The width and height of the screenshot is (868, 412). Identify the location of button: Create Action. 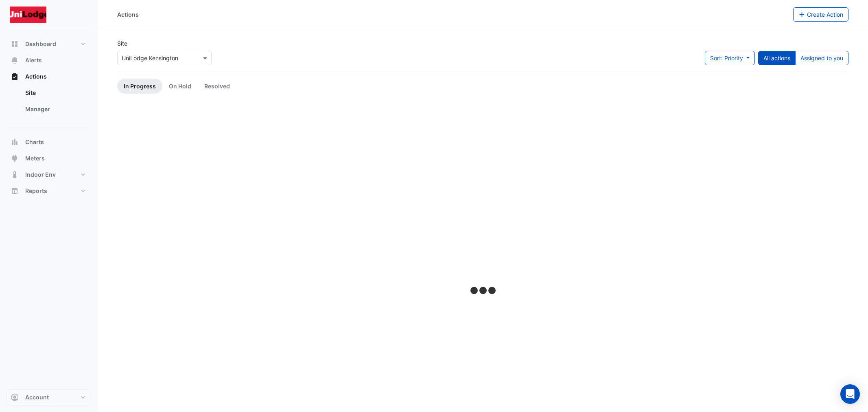
(821, 14).